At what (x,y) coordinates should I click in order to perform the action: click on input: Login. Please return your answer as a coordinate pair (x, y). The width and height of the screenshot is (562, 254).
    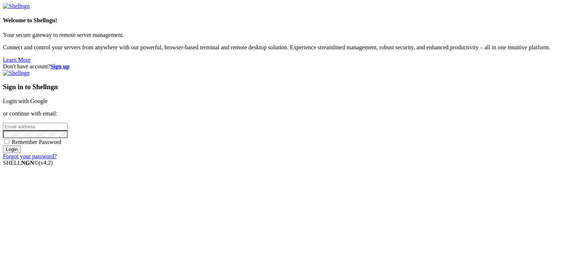
    Looking at the image, I should click on (12, 149).